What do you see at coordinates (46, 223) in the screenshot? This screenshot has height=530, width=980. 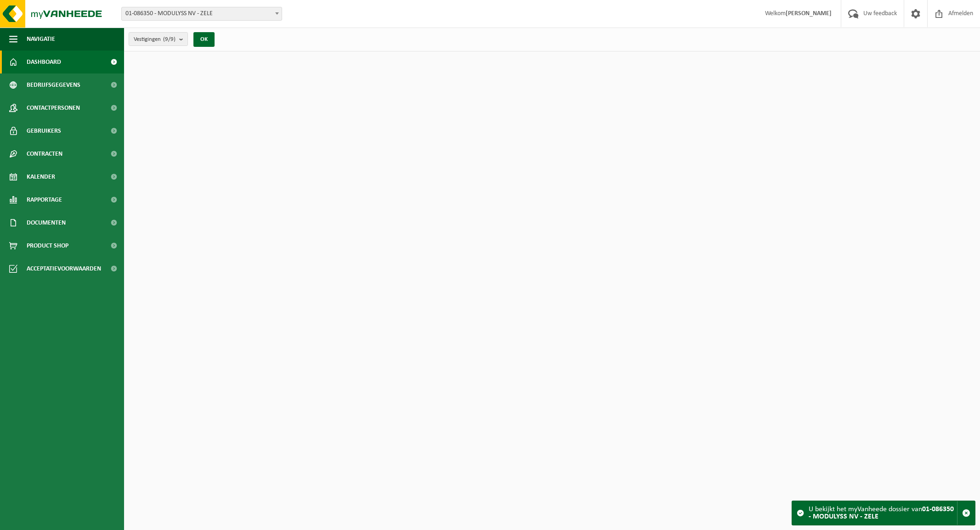 I see `span: Documenten` at bounding box center [46, 223].